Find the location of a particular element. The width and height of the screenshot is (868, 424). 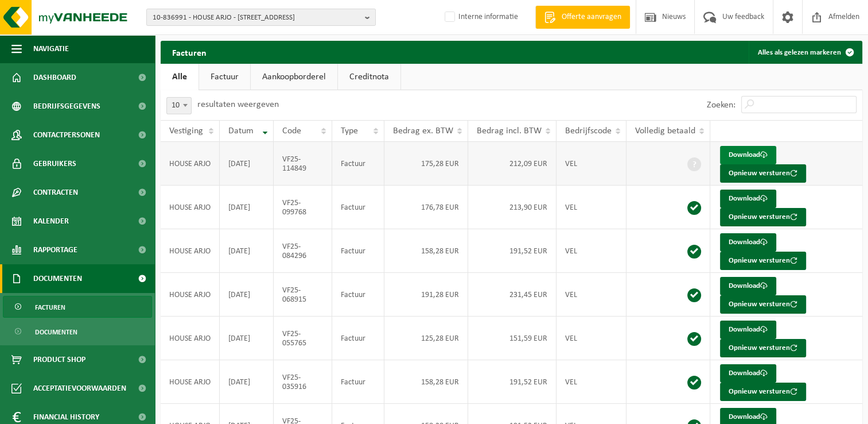

a: Creditnota is located at coordinates (369, 77).